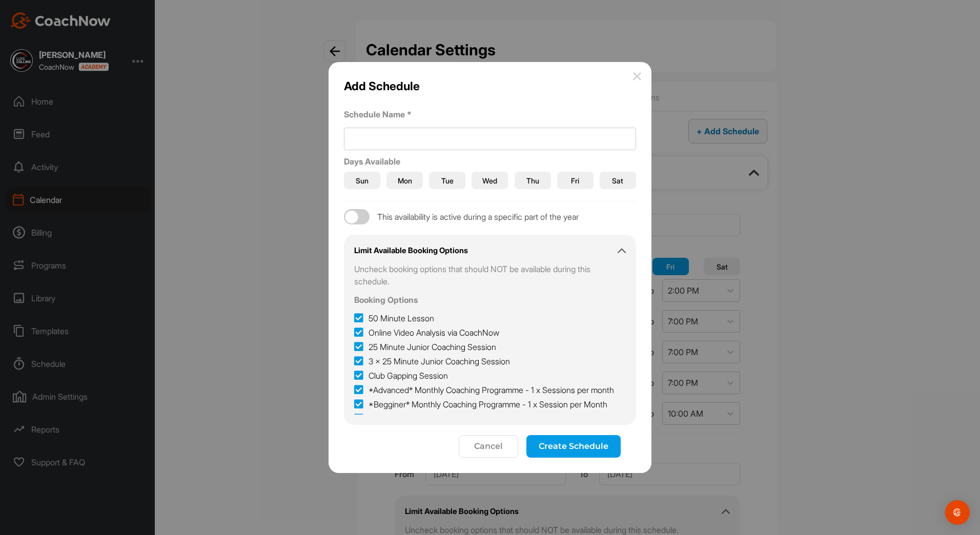 The width and height of the screenshot is (980, 535). Describe the element at coordinates (478, 217) in the screenshot. I see `span: This availability is active during a specific part of the year` at that location.